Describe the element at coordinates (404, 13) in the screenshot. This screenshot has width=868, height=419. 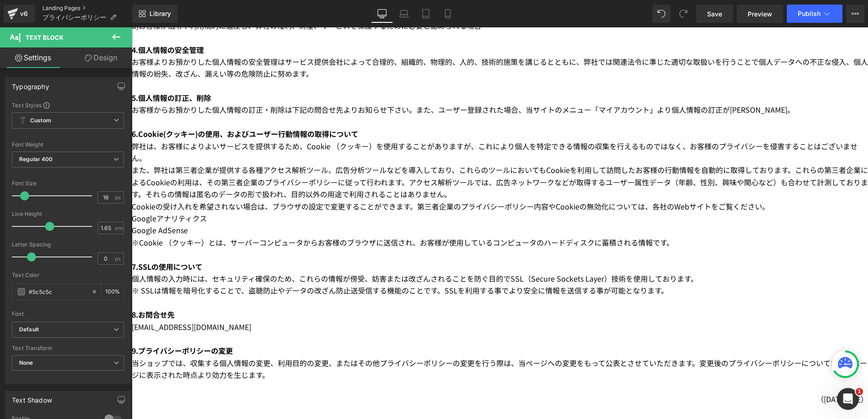
I see `a: Laptop` at that location.